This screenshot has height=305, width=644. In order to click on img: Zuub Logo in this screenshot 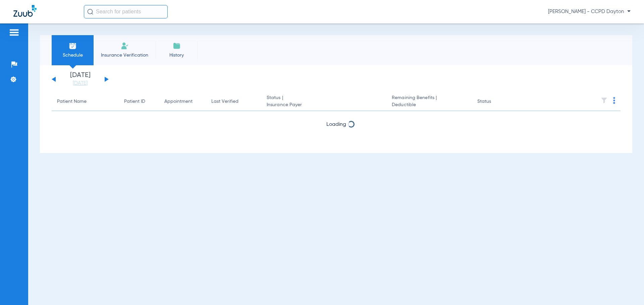, I will do `click(25, 11)`.